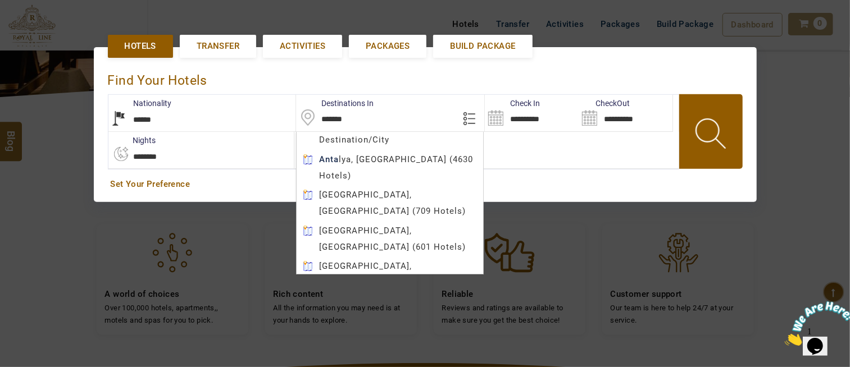 The image size is (850, 367). Describe the element at coordinates (218, 46) in the screenshot. I see `span: Transfer` at that location.